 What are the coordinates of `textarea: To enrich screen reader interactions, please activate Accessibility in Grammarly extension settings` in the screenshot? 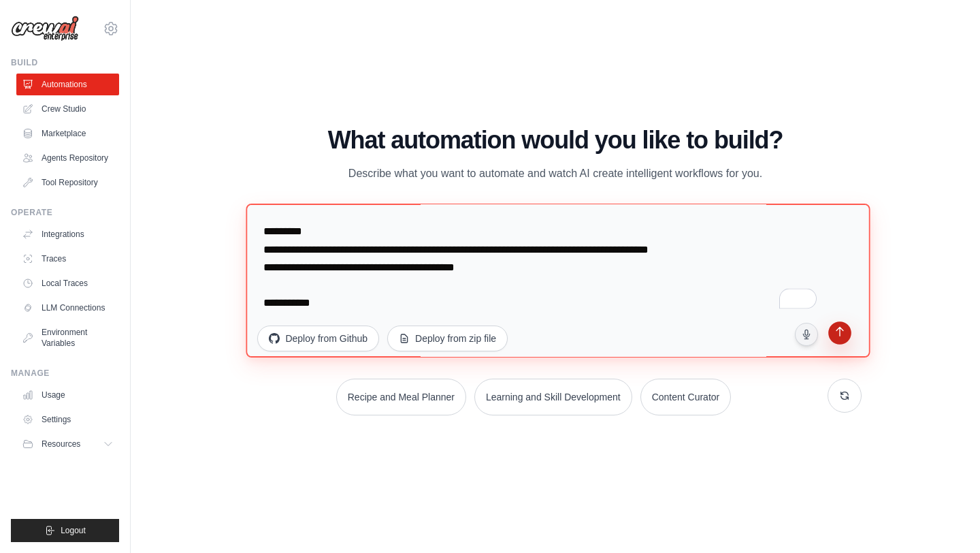 It's located at (558, 280).